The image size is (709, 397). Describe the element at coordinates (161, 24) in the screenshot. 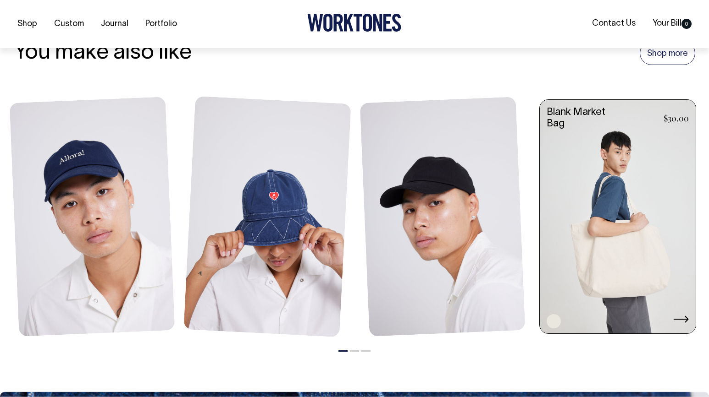

I see `a: Portfolio` at that location.